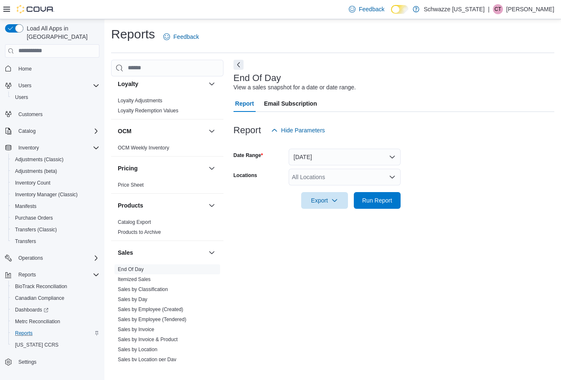 The width and height of the screenshot is (561, 380). I want to click on a: BioTrack Reconciliation, so click(41, 287).